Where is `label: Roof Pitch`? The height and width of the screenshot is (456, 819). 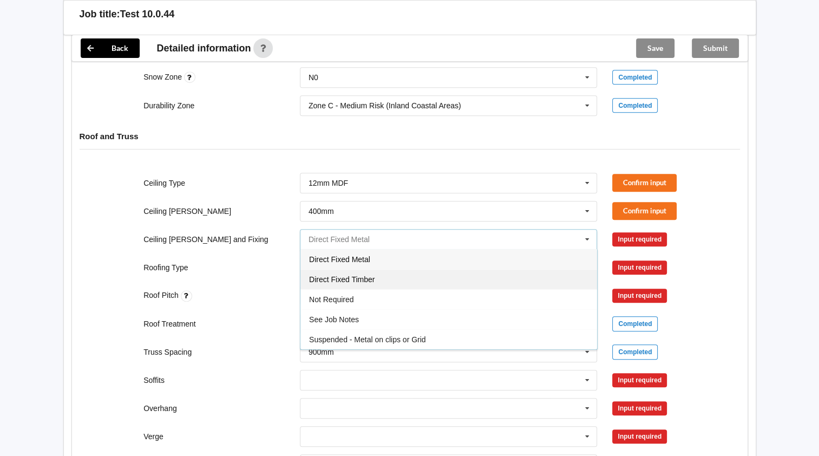
label: Roof Pitch is located at coordinates (162, 295).